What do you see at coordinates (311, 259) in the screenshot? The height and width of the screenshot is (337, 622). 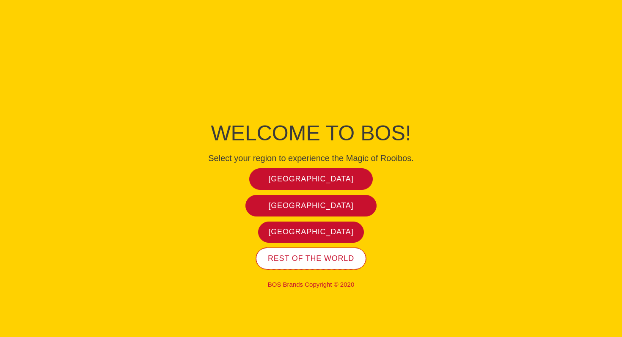 I see `a: Rest of the world` at bounding box center [311, 259].